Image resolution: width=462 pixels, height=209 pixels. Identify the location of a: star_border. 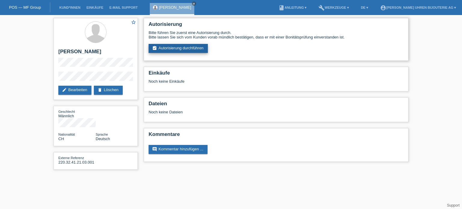
(133, 23).